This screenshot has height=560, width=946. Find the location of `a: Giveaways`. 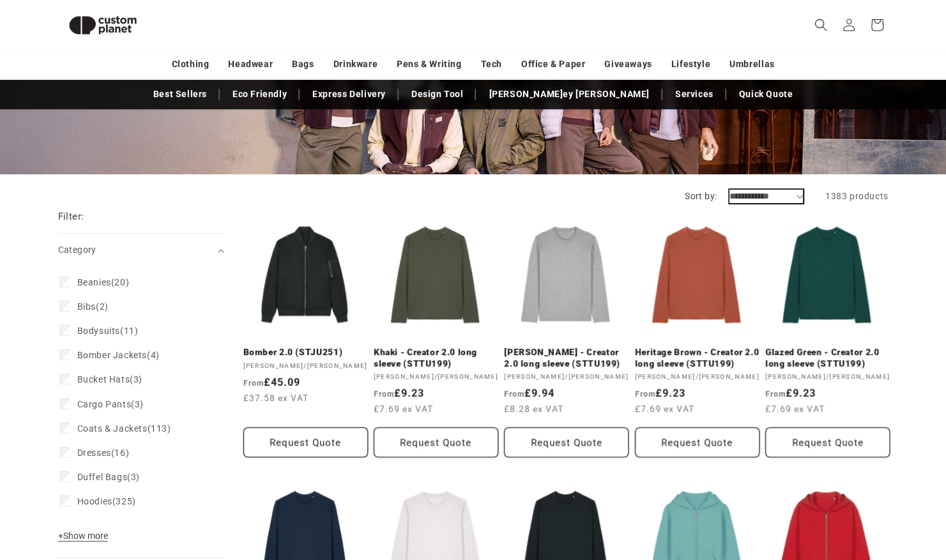

a: Giveaways is located at coordinates (628, 64).